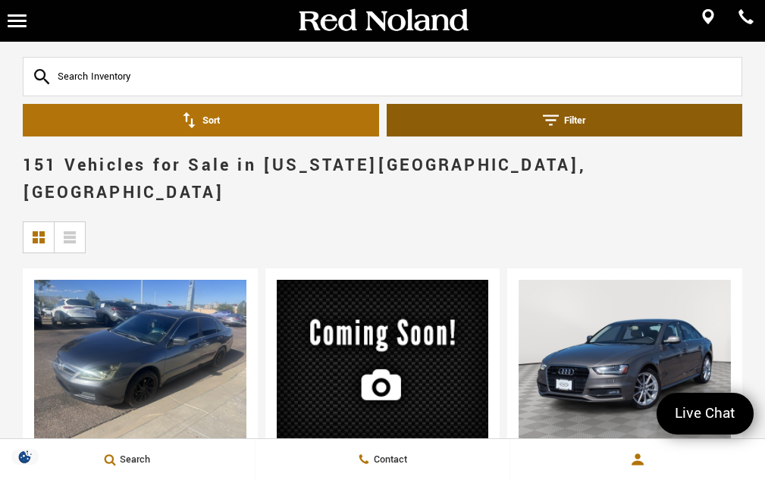 The width and height of the screenshot is (765, 480). I want to click on span: Search, so click(133, 459).